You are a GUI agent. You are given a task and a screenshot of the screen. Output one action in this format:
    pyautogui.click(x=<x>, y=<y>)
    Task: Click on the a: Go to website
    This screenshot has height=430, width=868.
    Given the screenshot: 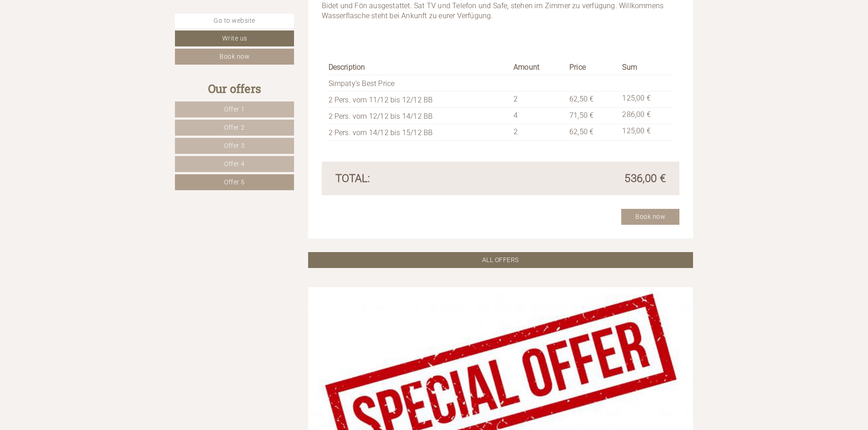 What is the action you would take?
    pyautogui.click(x=234, y=21)
    